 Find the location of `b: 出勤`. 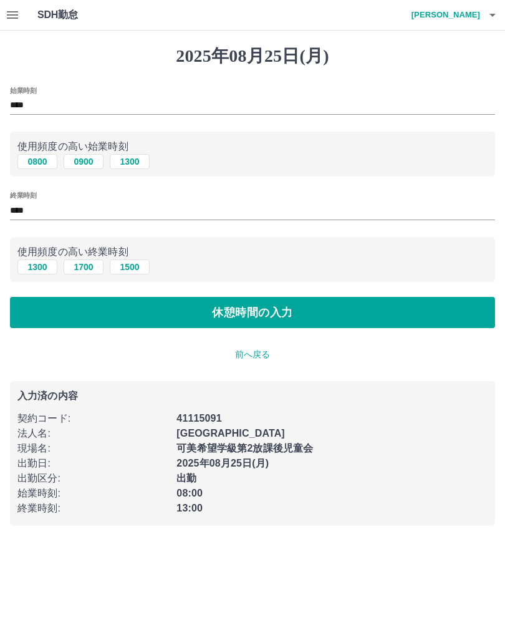

b: 出勤 is located at coordinates (186, 477).